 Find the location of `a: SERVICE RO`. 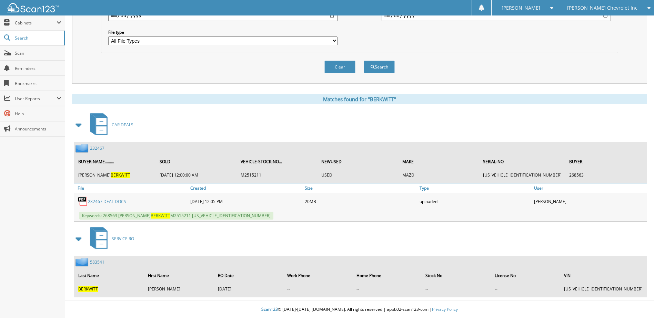

a: SERVICE RO is located at coordinates (110, 239).